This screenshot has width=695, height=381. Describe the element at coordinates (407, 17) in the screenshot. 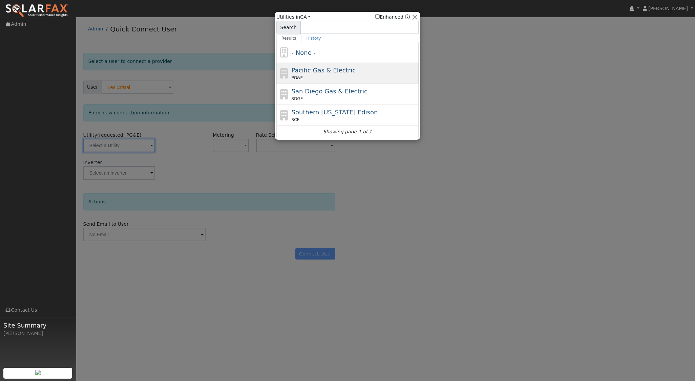

I see `a: Enhanced Providers` at that location.